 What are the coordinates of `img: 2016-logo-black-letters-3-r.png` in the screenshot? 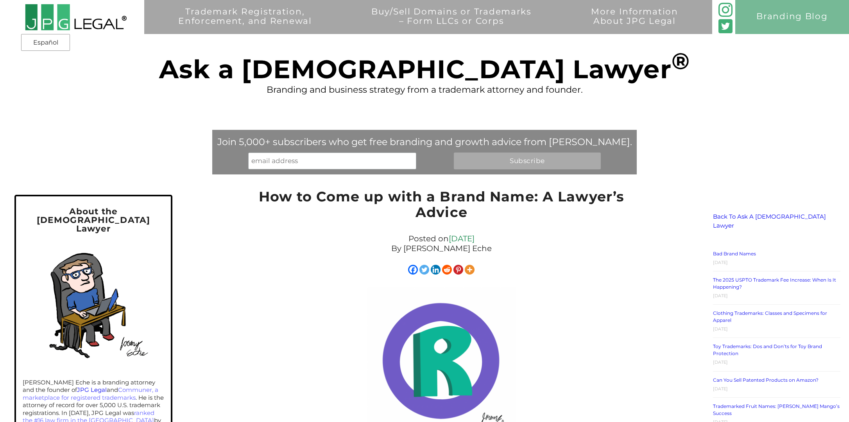 It's located at (75, 17).